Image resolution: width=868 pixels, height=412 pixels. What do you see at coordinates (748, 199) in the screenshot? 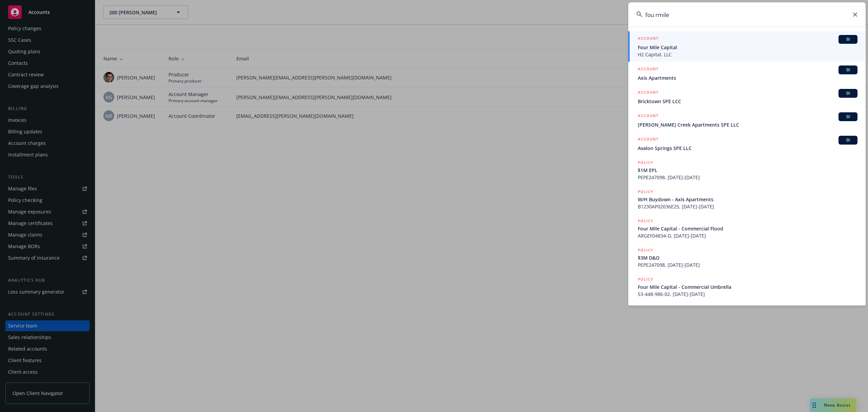
I see `span: W/H Buydown - Axis Apartments` at bounding box center [748, 199].